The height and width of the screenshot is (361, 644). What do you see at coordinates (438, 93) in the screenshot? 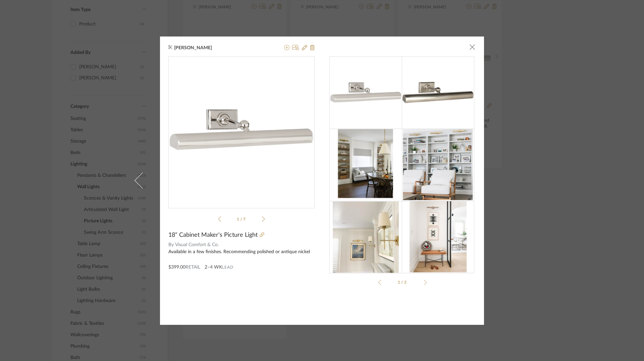
I see `img: 6185afd9-576f-4585-ade0-98bfb0222722_216x216.jpg` at bounding box center [438, 93].